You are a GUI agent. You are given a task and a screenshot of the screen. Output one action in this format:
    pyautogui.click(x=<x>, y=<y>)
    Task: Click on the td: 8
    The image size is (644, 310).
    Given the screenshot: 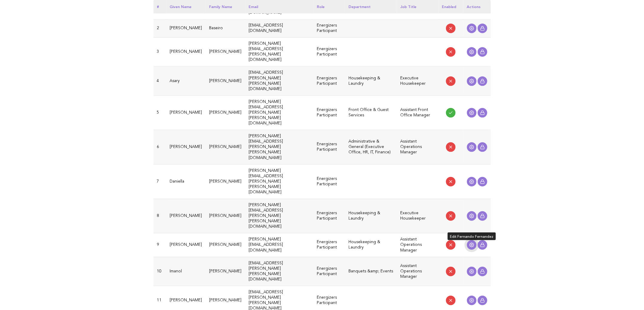 What is the action you would take?
    pyautogui.click(x=160, y=216)
    